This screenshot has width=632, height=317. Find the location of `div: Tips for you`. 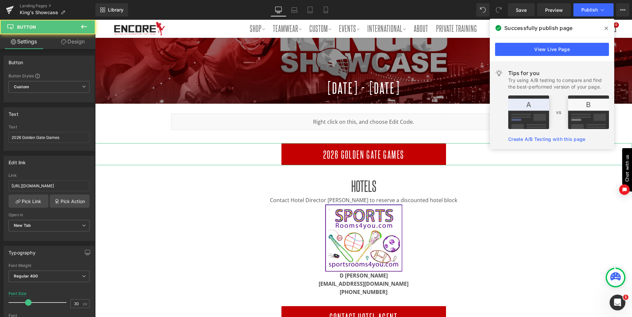

div: Tips for you is located at coordinates (559, 73).